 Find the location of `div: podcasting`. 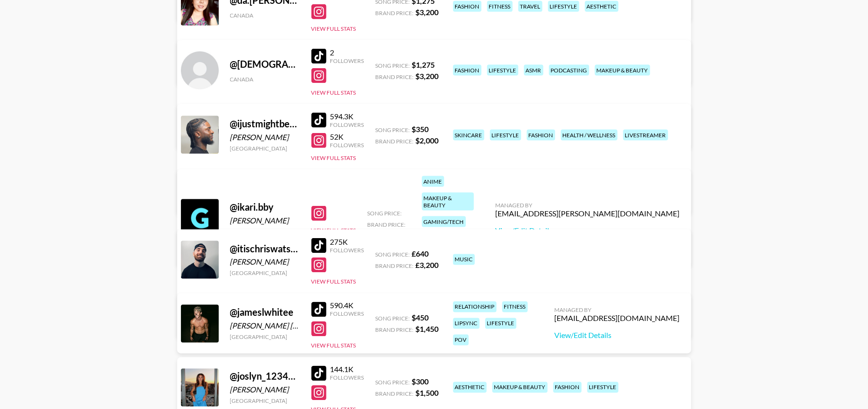

div: podcasting is located at coordinates (569, 70).